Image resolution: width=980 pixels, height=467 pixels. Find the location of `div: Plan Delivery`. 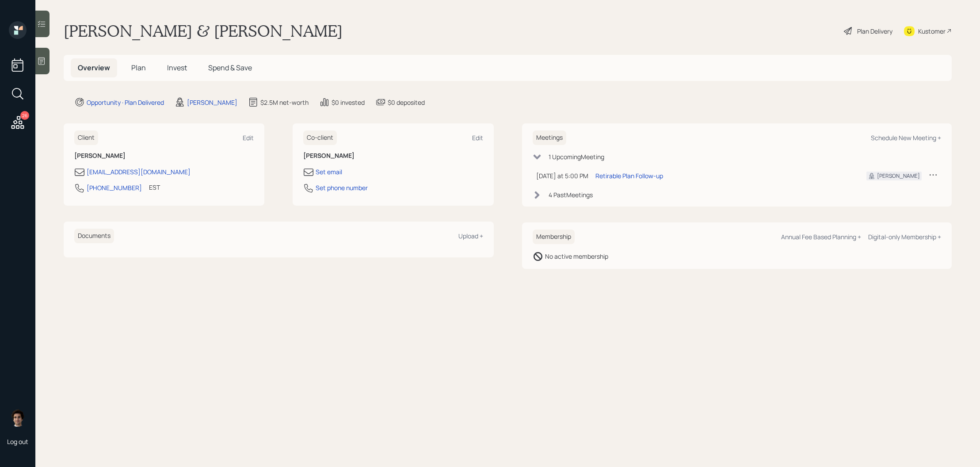

div: Plan Delivery is located at coordinates (875, 31).